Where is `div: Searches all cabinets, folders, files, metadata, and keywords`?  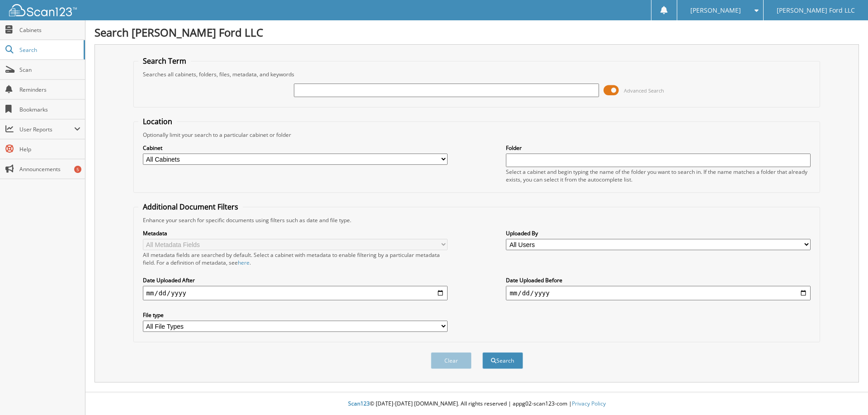
div: Searches all cabinets, folders, files, metadata, and keywords is located at coordinates (477, 74).